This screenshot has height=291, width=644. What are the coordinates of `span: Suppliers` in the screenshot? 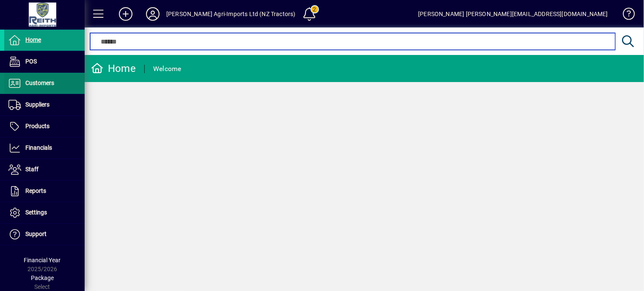 It's located at (37, 105).